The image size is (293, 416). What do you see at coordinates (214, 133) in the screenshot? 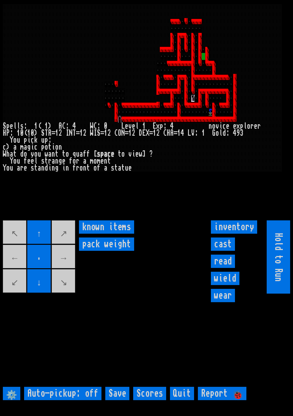
I see `div: G` at bounding box center [214, 133].